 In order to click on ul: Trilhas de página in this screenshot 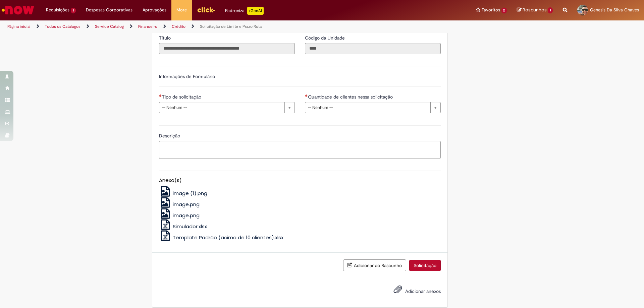, I will do `click(214, 27)`.